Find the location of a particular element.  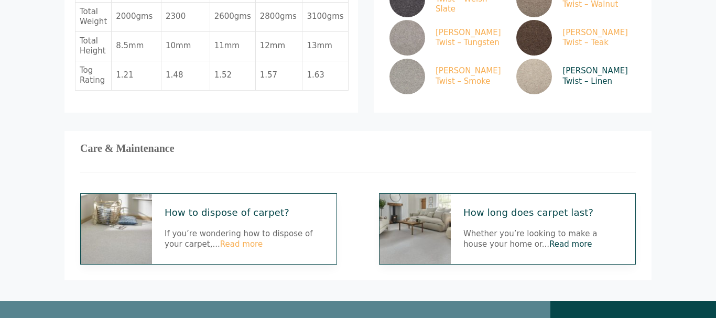

h3: Care & Maintenance is located at coordinates (358, 149).